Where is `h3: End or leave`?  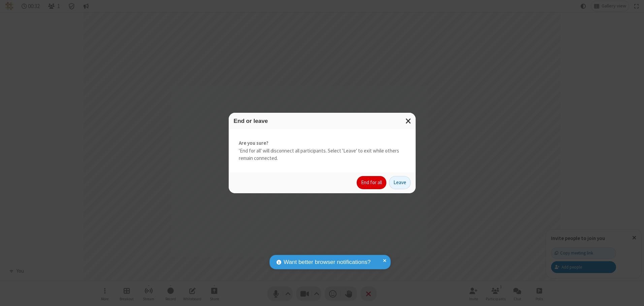 h3: End or leave is located at coordinates (322, 121).